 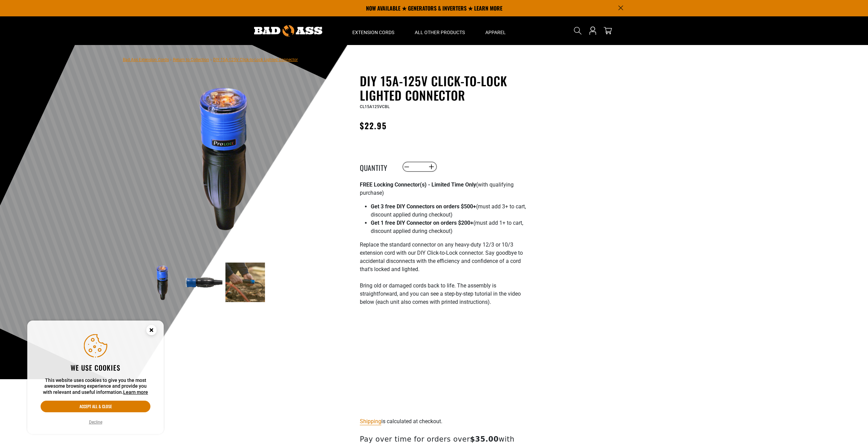 I want to click on summary: Extension Cords, so click(x=373, y=31).